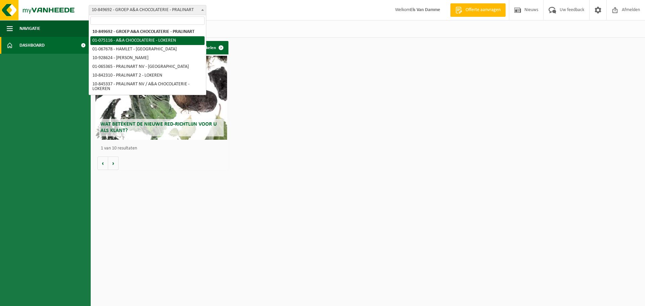  What do you see at coordinates (103, 163) in the screenshot?
I see `button: Vorige` at bounding box center [103, 163].